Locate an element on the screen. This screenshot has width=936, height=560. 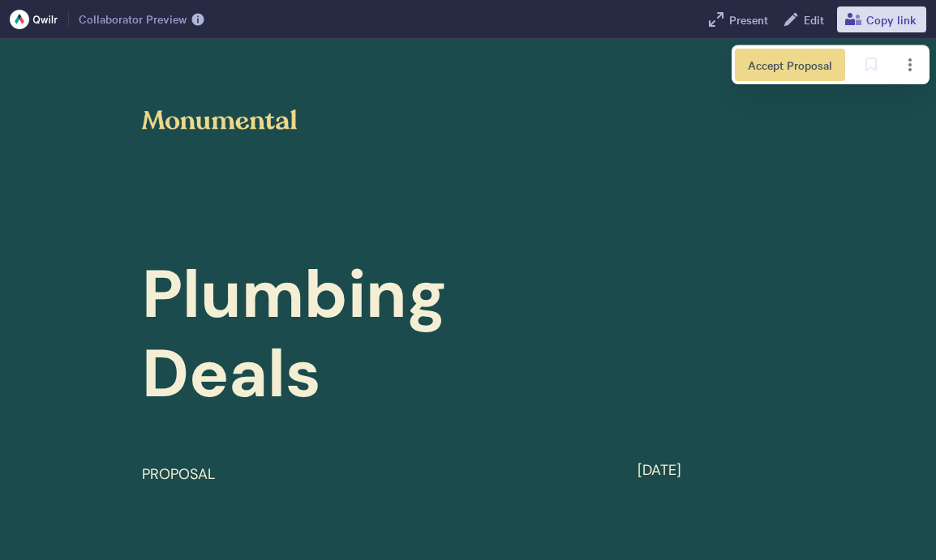
img: Qwilr logo is located at coordinates (34, 20).